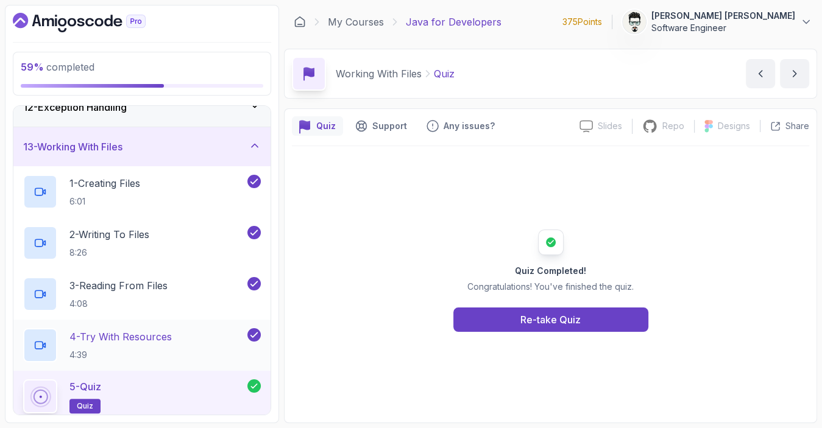  I want to click on p: 3 - Reading From Files, so click(118, 286).